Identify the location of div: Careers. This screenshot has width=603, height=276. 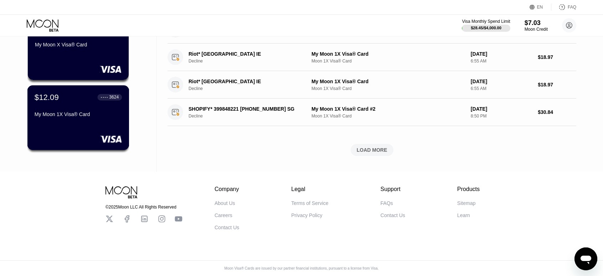
(224, 215).